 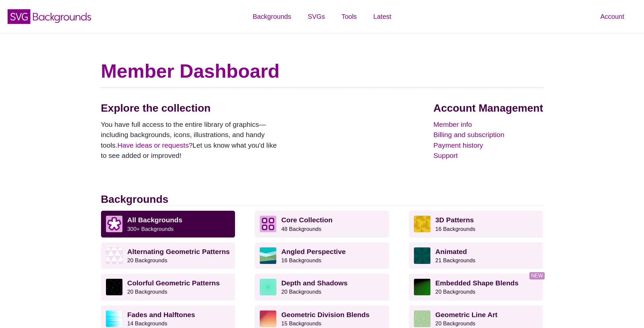 I want to click on a: Angled Perspective16 Backgrounds, so click(x=322, y=256).